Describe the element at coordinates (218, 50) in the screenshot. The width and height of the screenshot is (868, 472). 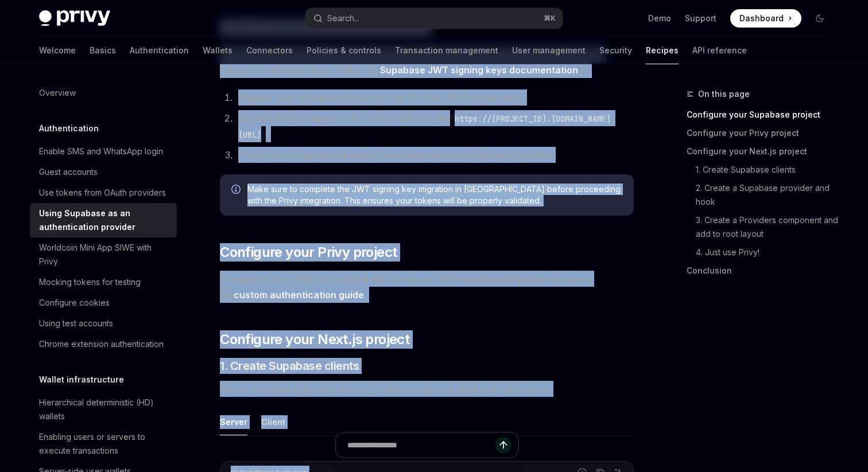
I see `a: Wallets` at that location.